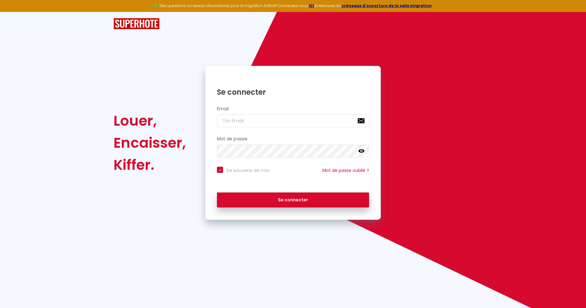 Image resolution: width=586 pixels, height=308 pixels. I want to click on a: ICI, so click(311, 6).